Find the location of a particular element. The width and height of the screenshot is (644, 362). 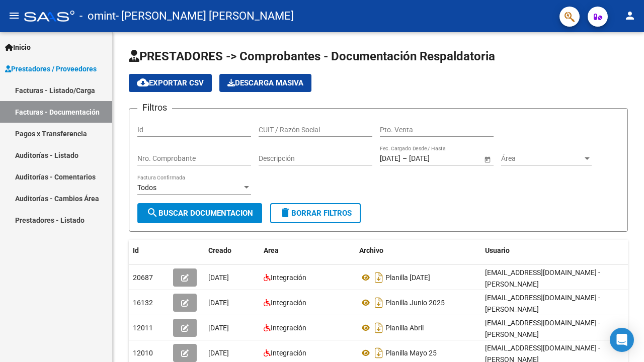

span: PRESTADORES -> Comprobantes - Documentación Respaldatoria is located at coordinates (312, 56).